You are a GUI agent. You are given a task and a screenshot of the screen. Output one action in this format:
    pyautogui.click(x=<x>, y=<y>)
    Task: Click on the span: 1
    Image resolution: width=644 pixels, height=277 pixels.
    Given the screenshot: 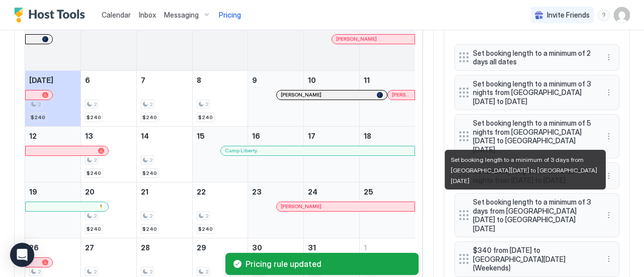 What is the action you would take?
    pyautogui.click(x=365, y=247)
    